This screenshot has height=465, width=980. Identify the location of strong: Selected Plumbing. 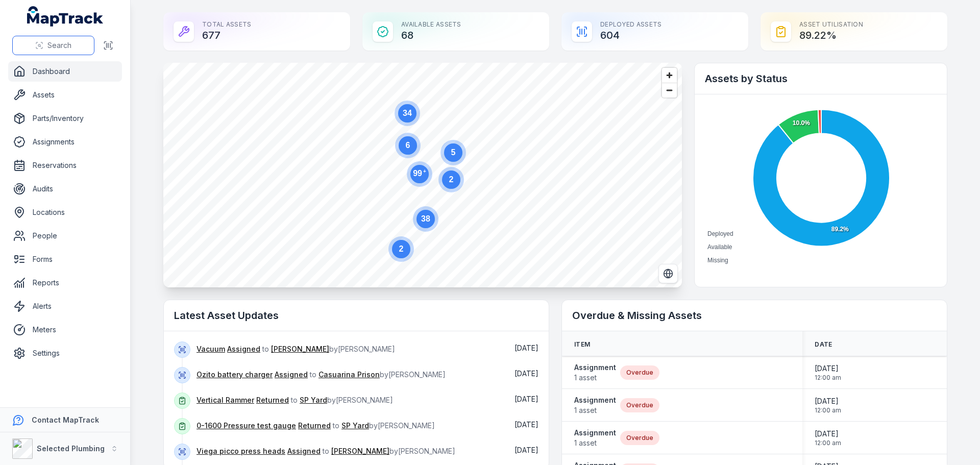
(70, 448).